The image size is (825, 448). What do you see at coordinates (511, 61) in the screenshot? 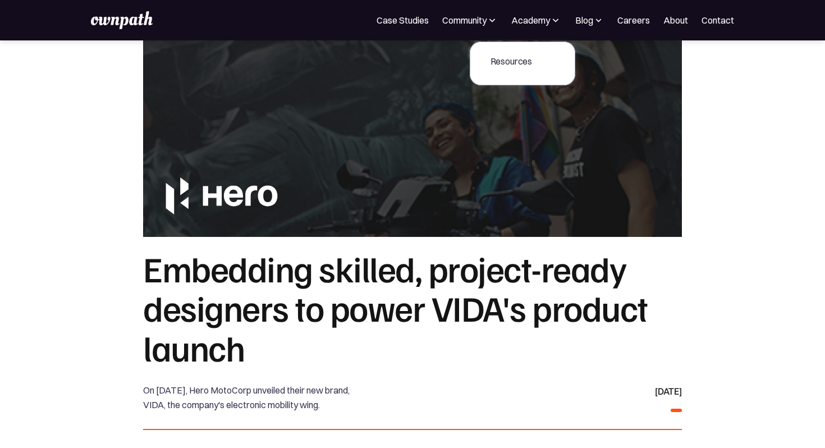
I see `div: Resources` at bounding box center [511, 61].